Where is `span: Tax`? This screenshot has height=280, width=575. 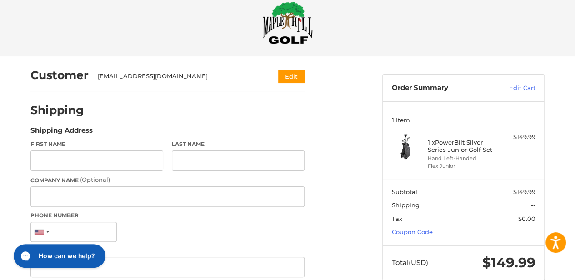 span: Tax is located at coordinates (397, 219).